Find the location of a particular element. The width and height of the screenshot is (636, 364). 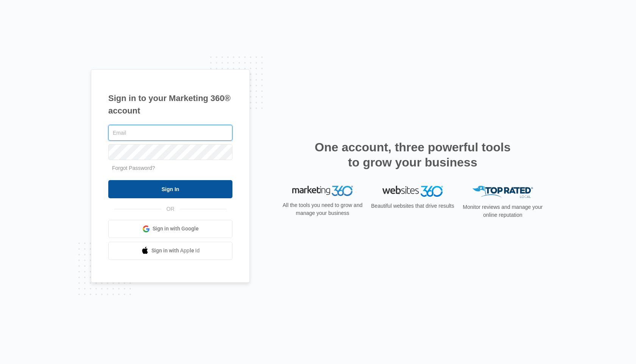

p: All the tools you need to grow and manage your business is located at coordinates (322, 209).